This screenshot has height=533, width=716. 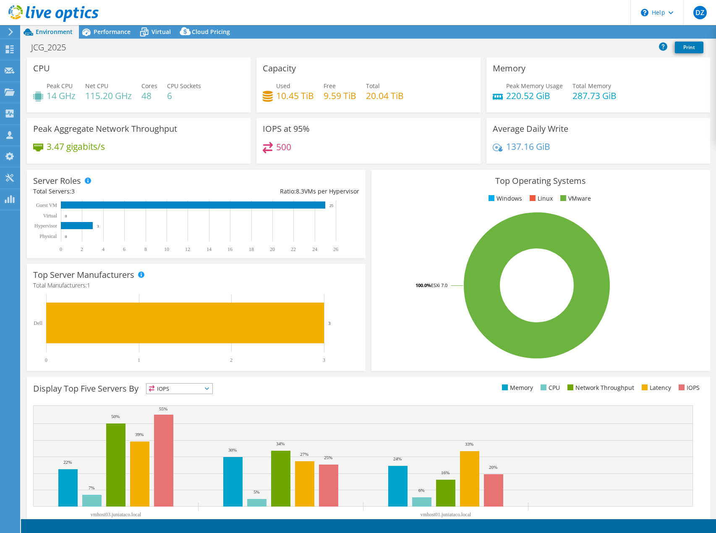 What do you see at coordinates (42, 68) in the screenshot?
I see `h3: CPU` at bounding box center [42, 68].